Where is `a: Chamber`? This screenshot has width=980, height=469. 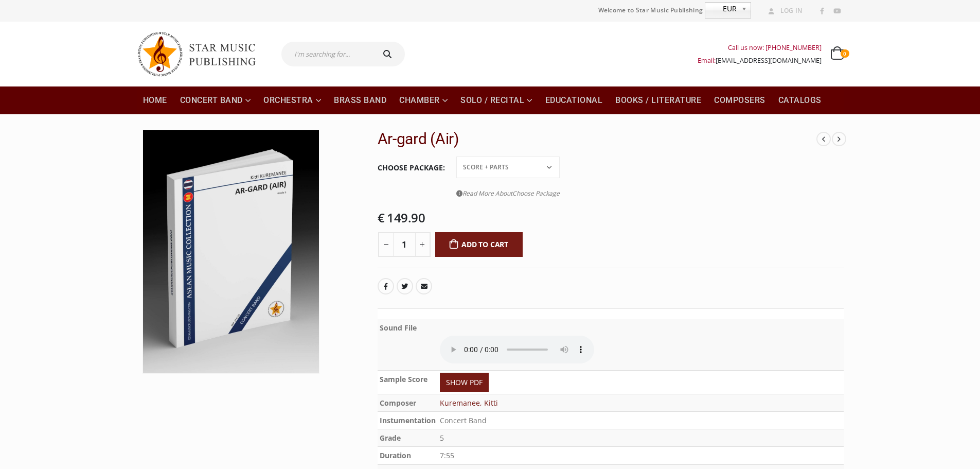 a: Chamber is located at coordinates (424, 101).